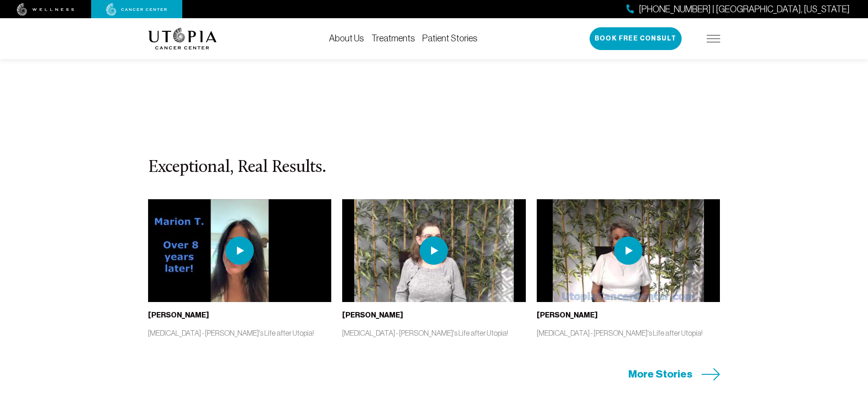  I want to click on img: wellness, so click(46, 10).